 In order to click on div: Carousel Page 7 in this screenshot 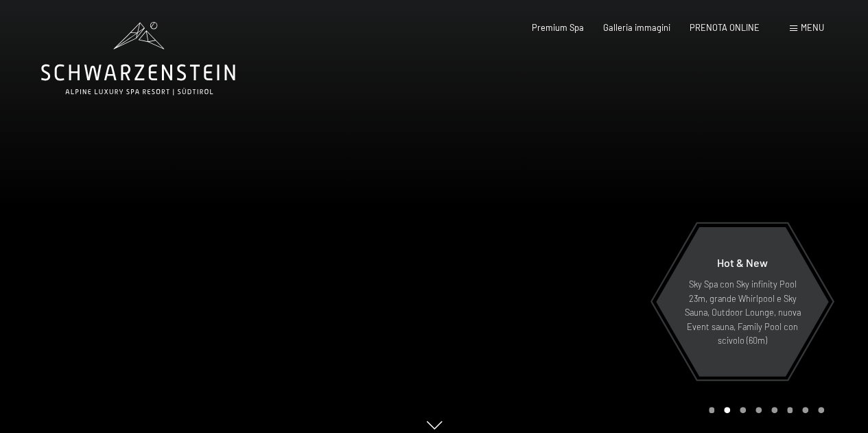, I will do `click(805, 410)`.